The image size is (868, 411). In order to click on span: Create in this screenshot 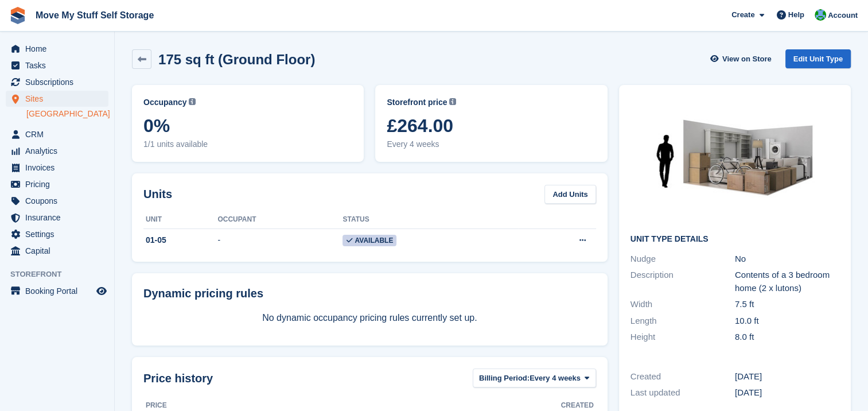, I will do `click(743, 15)`.